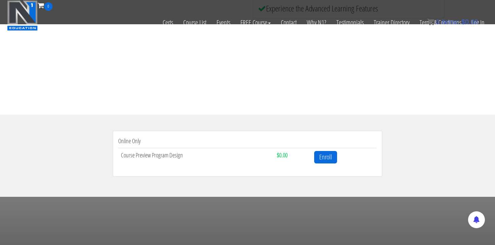  I want to click on a: Log In, so click(478, 23).